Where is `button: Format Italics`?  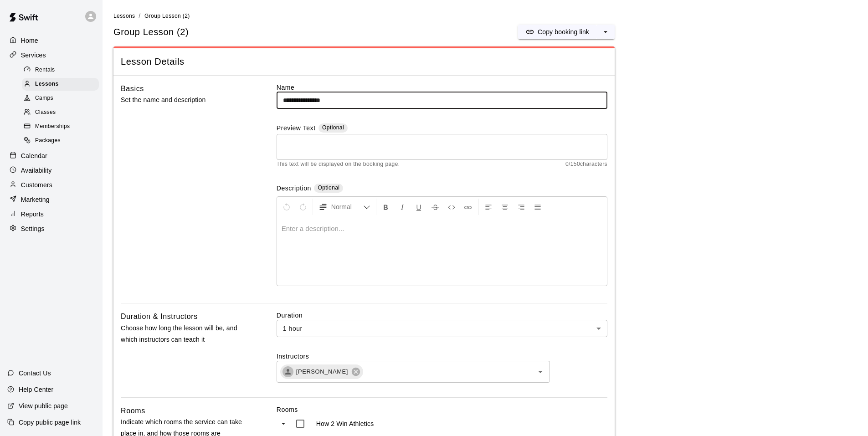 button: Format Italics is located at coordinates (402, 207).